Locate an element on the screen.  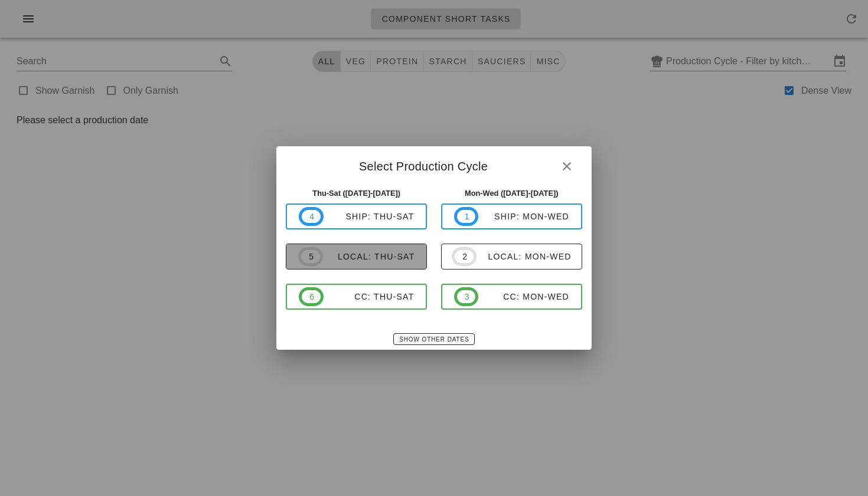
div: CC: Thu-Sat is located at coordinates (369, 297).